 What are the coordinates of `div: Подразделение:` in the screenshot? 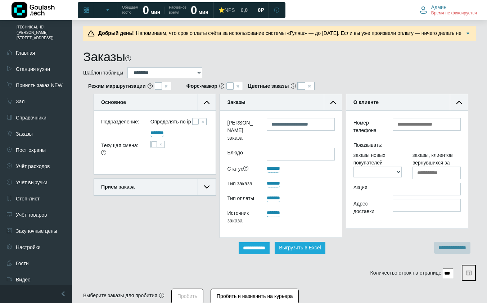 It's located at (120, 123).